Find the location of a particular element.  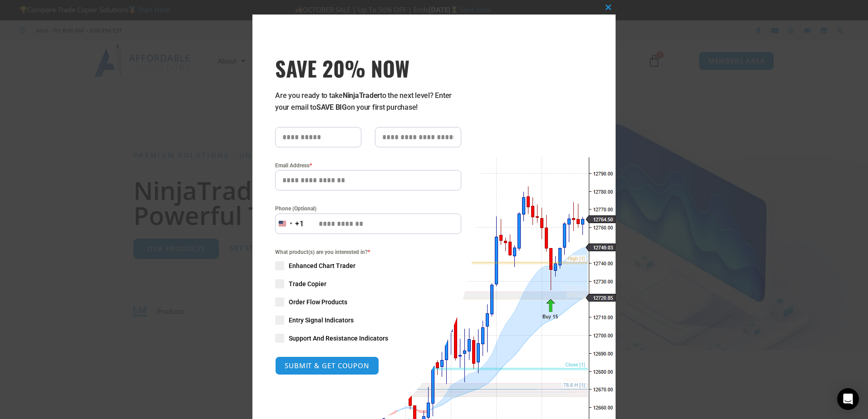

p: Are you ready to take to the next level? Enter your email to on your first purchase! is located at coordinates (368, 101).